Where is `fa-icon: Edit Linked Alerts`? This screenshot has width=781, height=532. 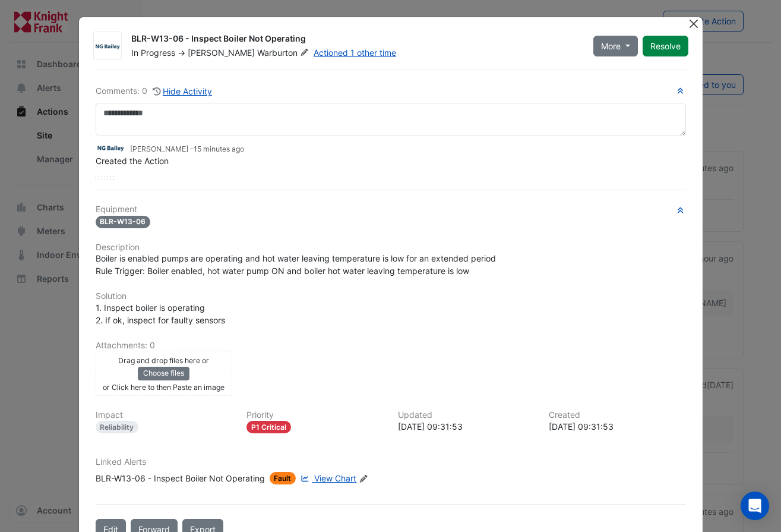 fa-icon: Edit Linked Alerts is located at coordinates (363, 478).